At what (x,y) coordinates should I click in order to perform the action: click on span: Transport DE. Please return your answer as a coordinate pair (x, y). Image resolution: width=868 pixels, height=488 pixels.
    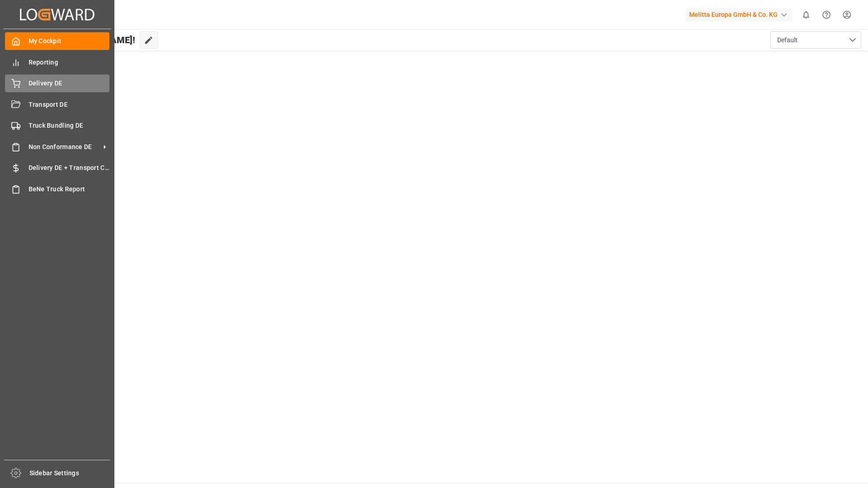
    Looking at the image, I should click on (69, 104).